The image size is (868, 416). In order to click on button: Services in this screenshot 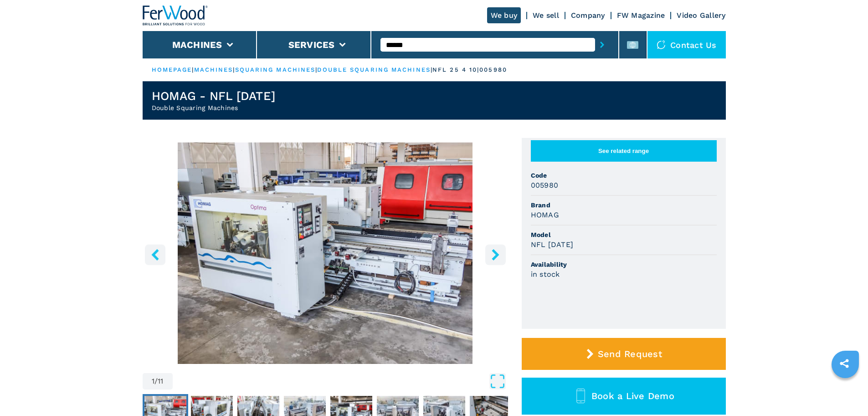, I will do `click(312, 45)`.